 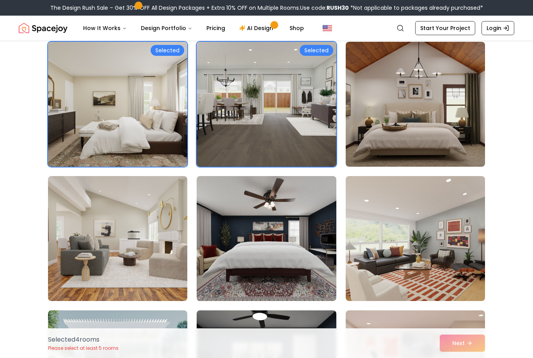 What do you see at coordinates (216, 28) in the screenshot?
I see `a: Pricing` at bounding box center [216, 28].